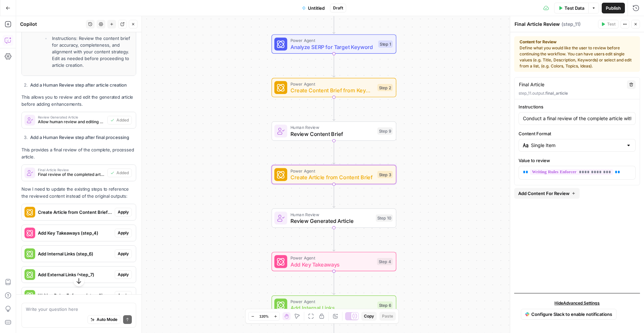 The image size is (644, 333). What do you see at coordinates (120, 223) in the screenshot?
I see `button: Send a message…` at bounding box center [120, 223].